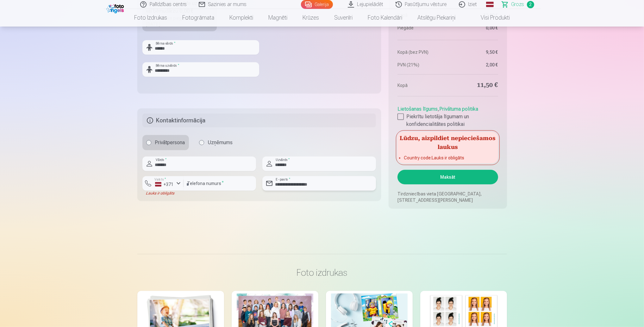 This screenshot has height=327, width=644. What do you see at coordinates (474, 86) in the screenshot?
I see `dd: 11,50 €` at bounding box center [474, 86].